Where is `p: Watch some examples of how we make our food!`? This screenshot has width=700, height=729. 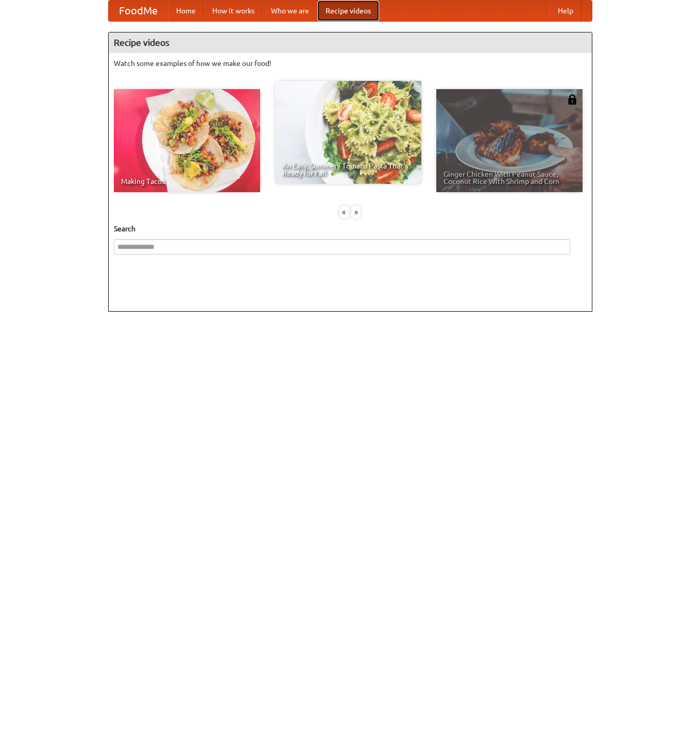 p: Watch some examples of how we make our food! is located at coordinates (350, 64).